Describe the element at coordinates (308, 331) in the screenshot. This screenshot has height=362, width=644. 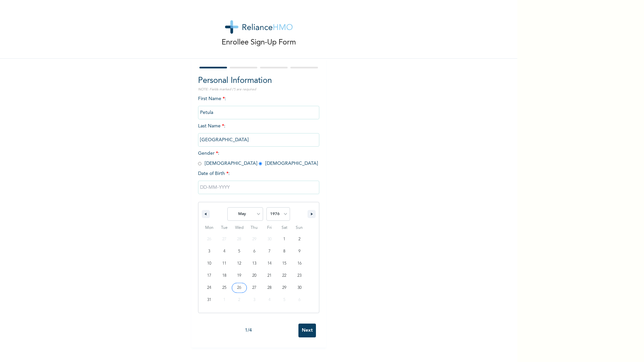
I see `input: Next` at that location.